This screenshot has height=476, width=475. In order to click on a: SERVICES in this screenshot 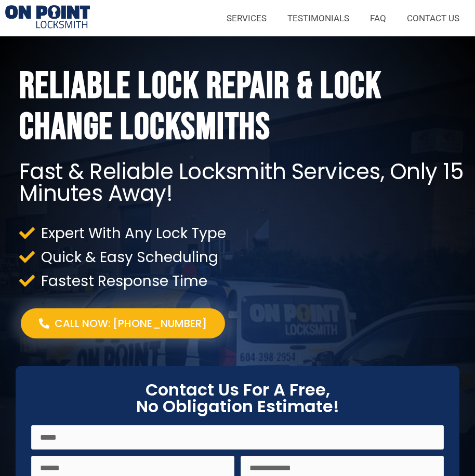, I will do `click(246, 18)`.